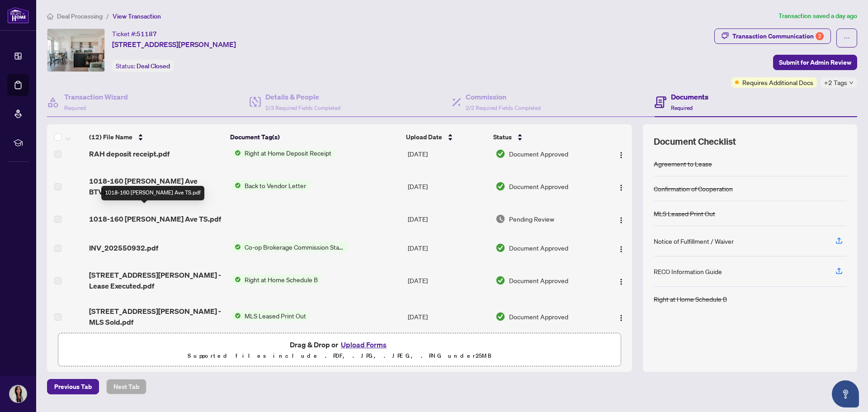  What do you see at coordinates (836, 83) in the screenshot?
I see `span: +2 Tags` at bounding box center [836, 83].